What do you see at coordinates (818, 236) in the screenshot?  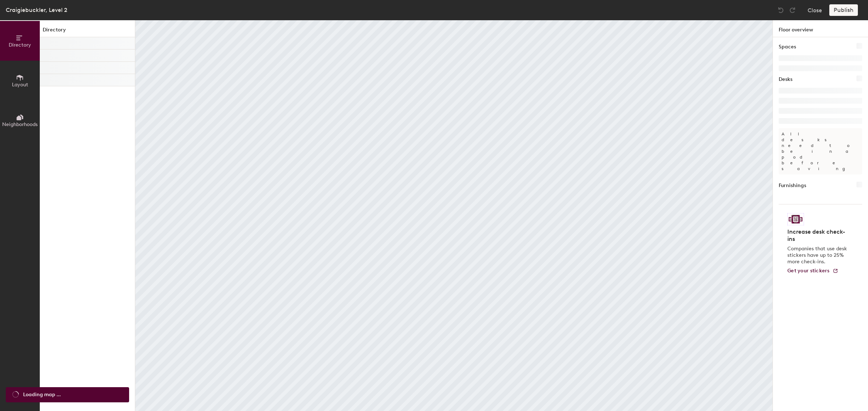 I see `h4: Increase desk check-ins` at bounding box center [818, 236].